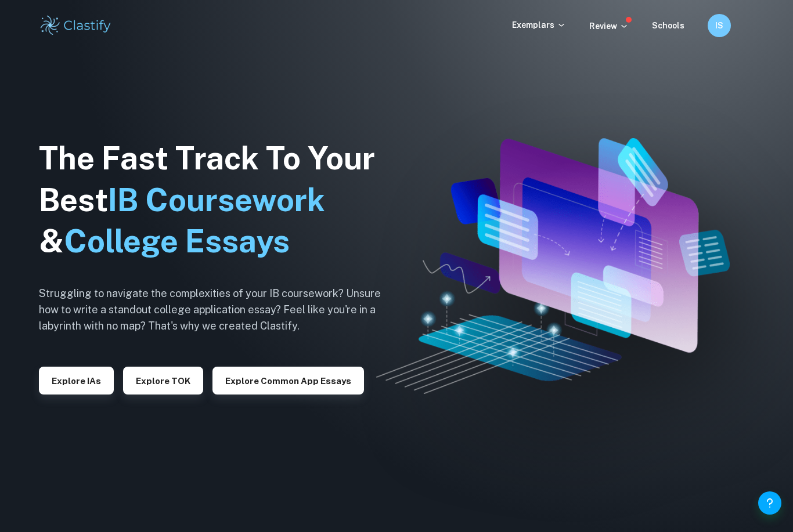 This screenshot has height=532, width=793. What do you see at coordinates (76, 26) in the screenshot?
I see `img: Clastify logo` at bounding box center [76, 26].